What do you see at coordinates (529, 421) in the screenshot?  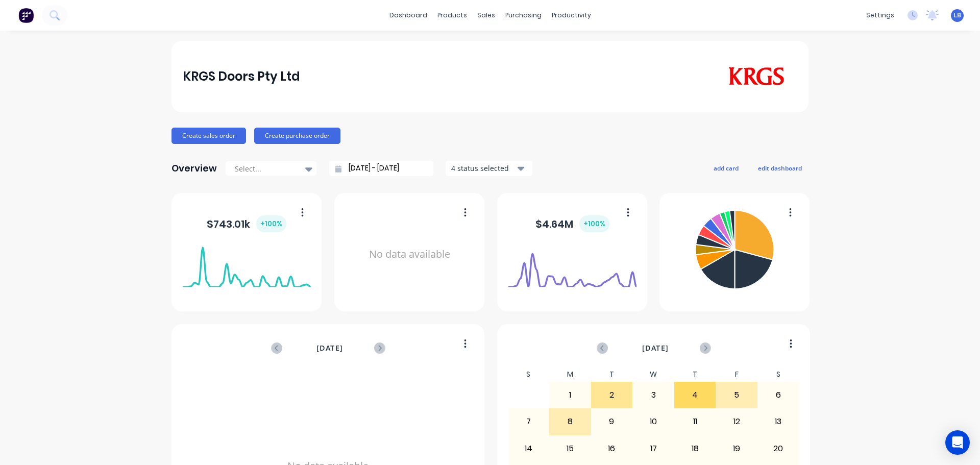 I see `div: 7` at bounding box center [529, 421].